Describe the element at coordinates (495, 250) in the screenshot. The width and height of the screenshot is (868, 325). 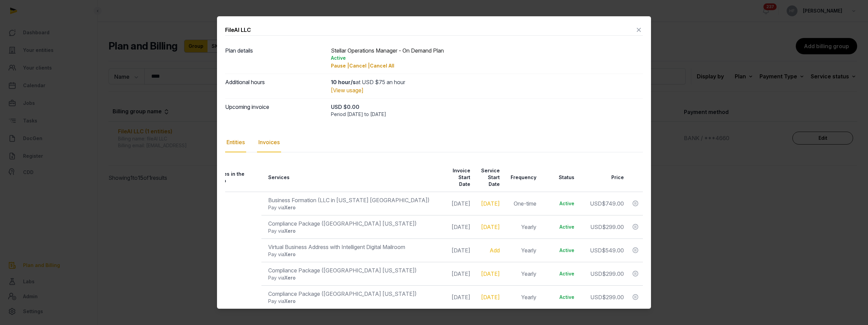
I see `a: Add` at that location.